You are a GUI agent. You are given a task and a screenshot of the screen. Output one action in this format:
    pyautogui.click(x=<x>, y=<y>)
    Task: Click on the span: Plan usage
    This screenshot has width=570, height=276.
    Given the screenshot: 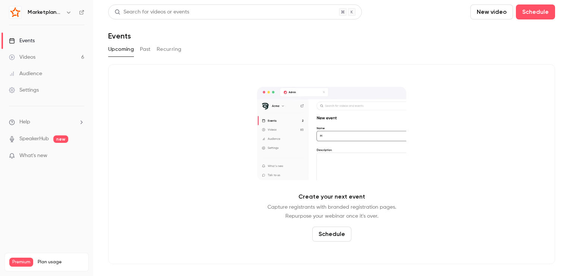 What is the action you would take?
    pyautogui.click(x=61, y=262)
    